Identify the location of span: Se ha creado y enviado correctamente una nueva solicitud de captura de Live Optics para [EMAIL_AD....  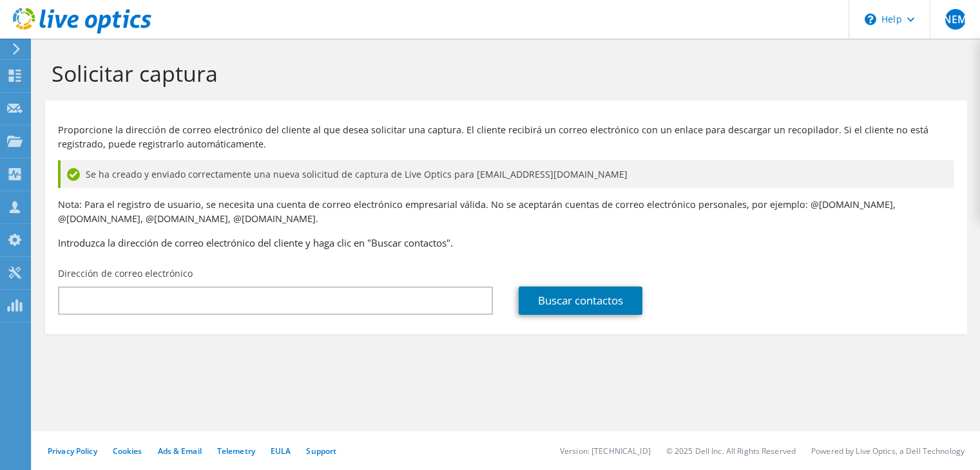
(356, 175).